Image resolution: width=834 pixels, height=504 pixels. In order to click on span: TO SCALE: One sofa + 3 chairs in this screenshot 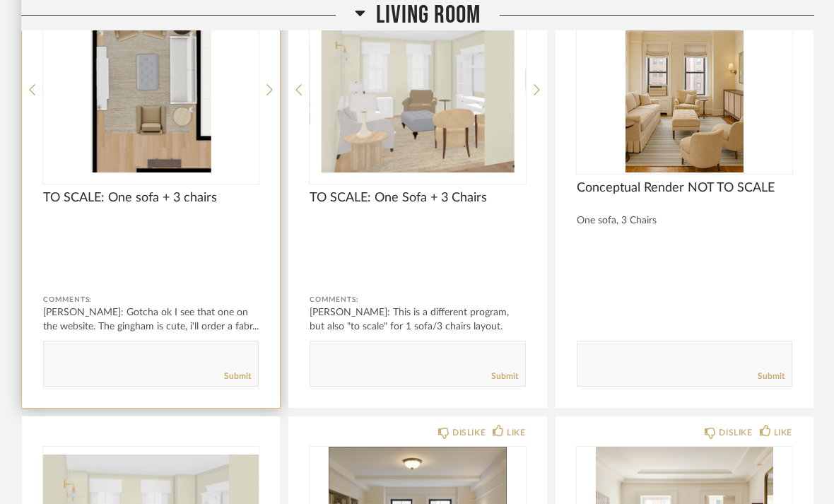, I will do `click(150, 198)`.